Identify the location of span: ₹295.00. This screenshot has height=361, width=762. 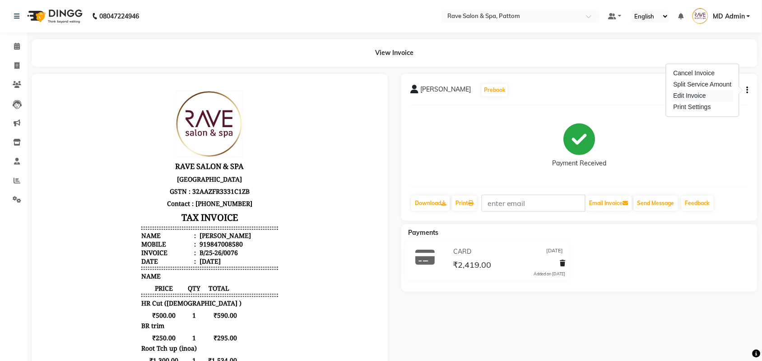
(178, 255).